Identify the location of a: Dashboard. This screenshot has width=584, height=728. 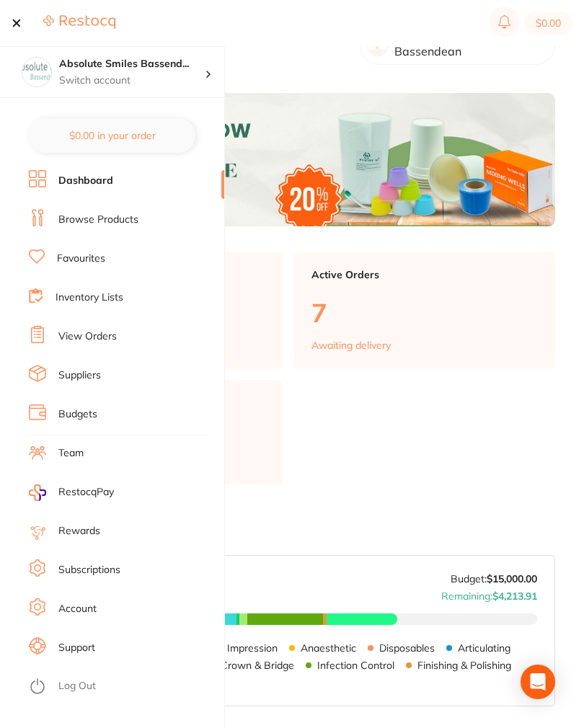
(85, 181).